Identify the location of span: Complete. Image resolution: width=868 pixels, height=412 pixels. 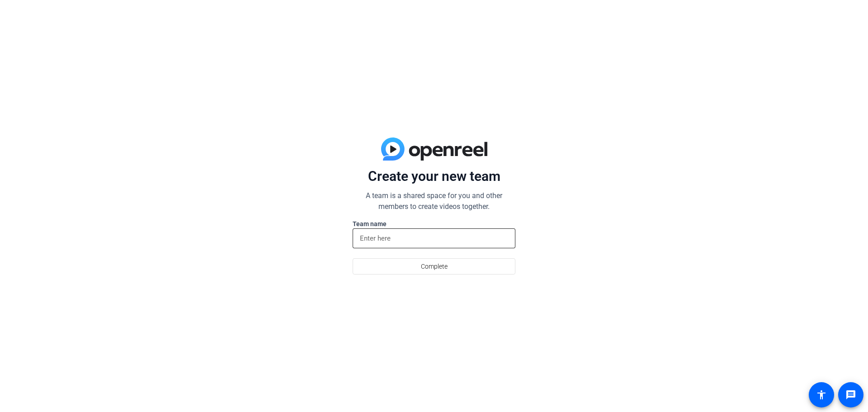
(434, 266).